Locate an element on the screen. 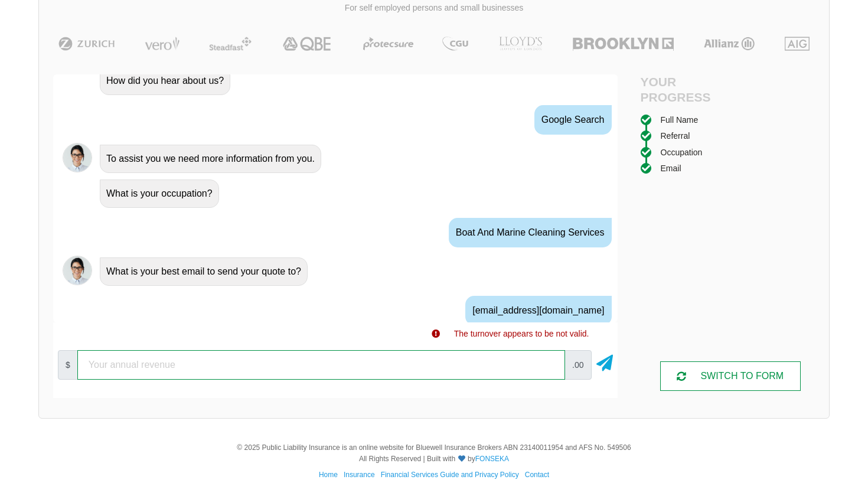  a: Home is located at coordinates (329, 475).